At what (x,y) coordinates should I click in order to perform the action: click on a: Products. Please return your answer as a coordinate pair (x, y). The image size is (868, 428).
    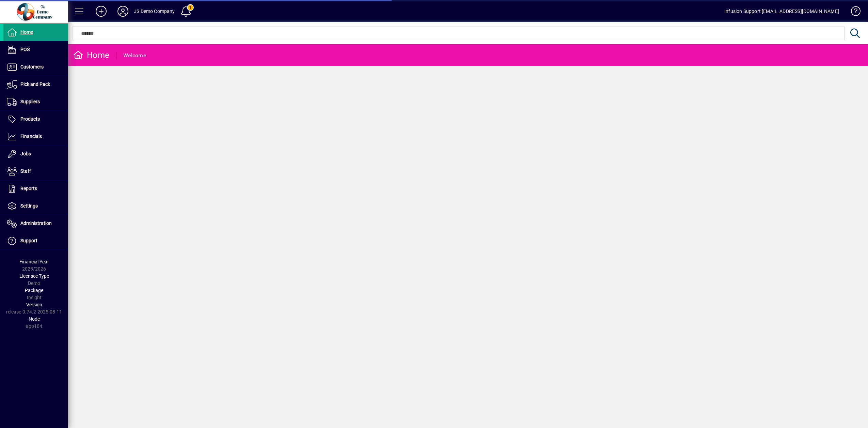
    Looking at the image, I should click on (36, 119).